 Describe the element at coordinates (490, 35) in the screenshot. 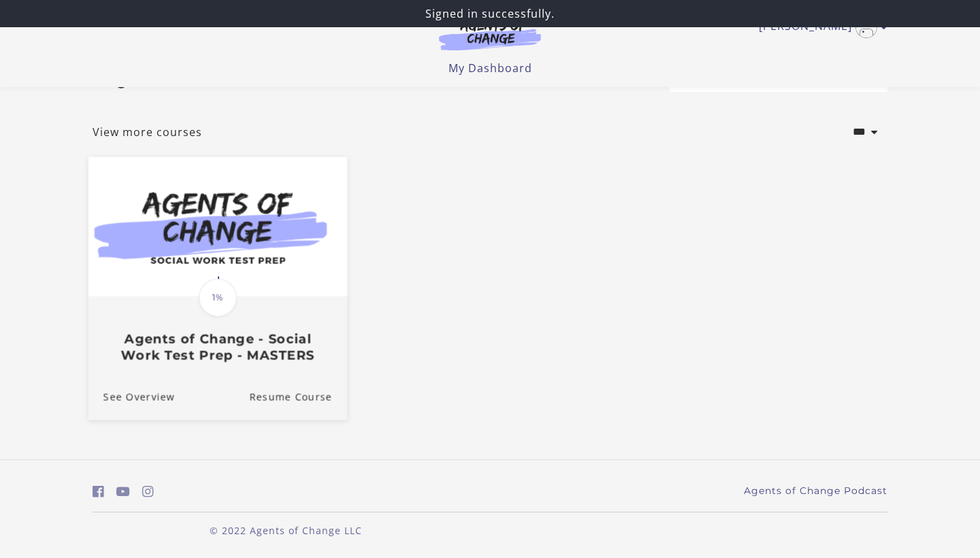

I see `img: Agents of Change Logo` at that location.